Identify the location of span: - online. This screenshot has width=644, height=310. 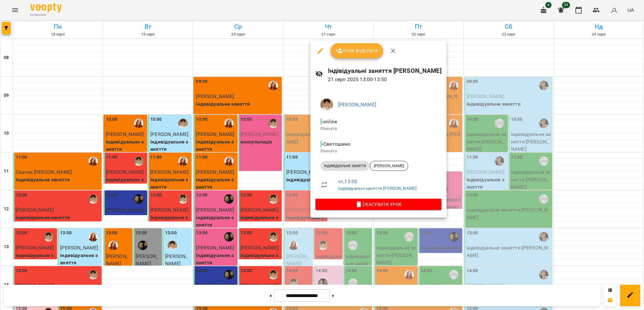
(330, 121).